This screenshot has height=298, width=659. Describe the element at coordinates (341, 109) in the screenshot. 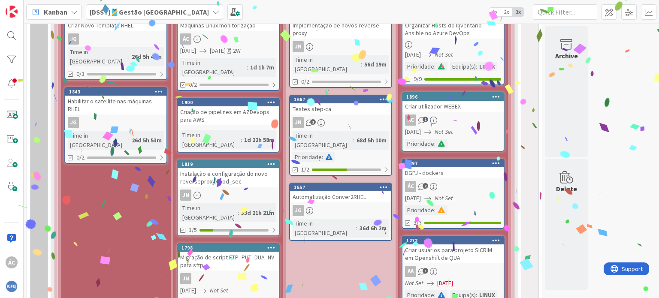

I see `div: Testes step-ca` at that location.